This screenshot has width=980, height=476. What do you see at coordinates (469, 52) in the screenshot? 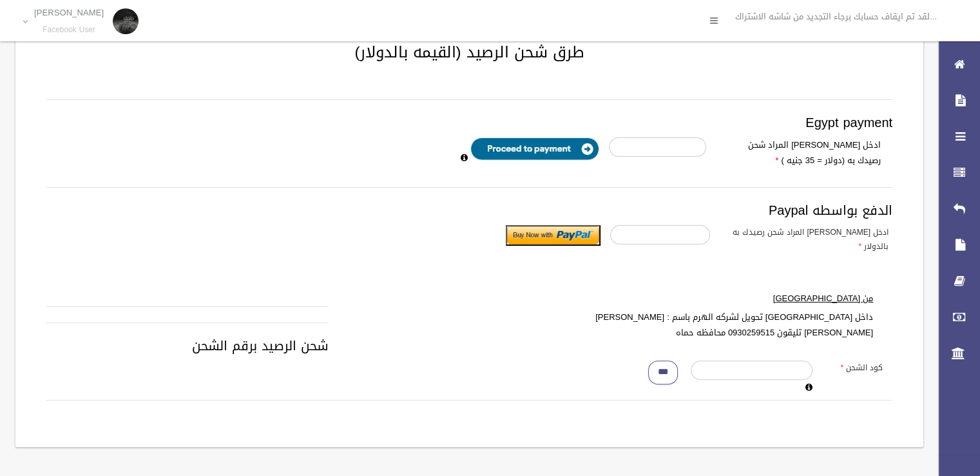
I see `h2: طرق شحن الرصيد (القيمه بالدولار)` at bounding box center [469, 52].